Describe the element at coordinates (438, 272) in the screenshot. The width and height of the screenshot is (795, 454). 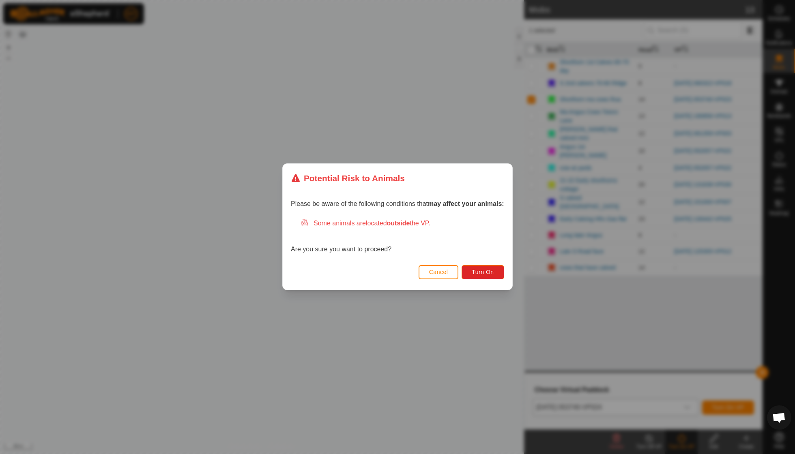
I see `button: Cancel` at that location.